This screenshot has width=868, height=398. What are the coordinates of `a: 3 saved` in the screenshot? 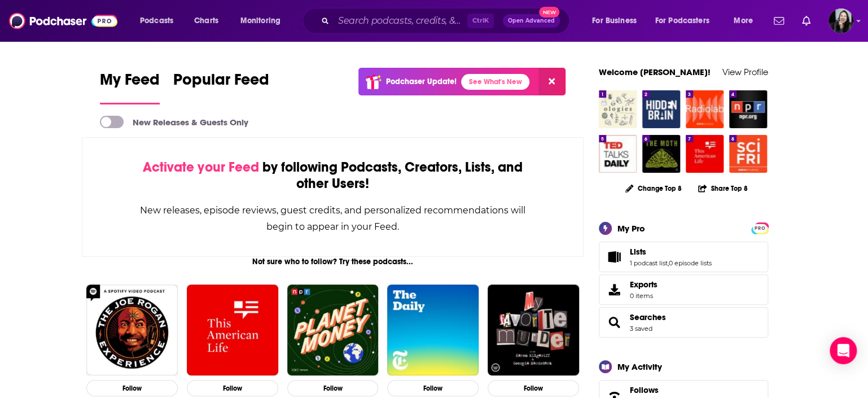 It's located at (641, 329).